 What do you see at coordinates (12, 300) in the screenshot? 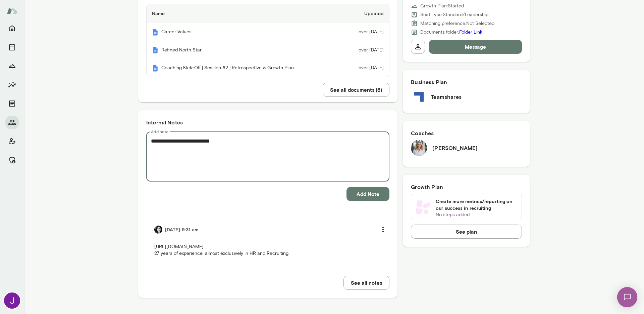
I see `img: Jocelyn Grodin` at bounding box center [12, 300].